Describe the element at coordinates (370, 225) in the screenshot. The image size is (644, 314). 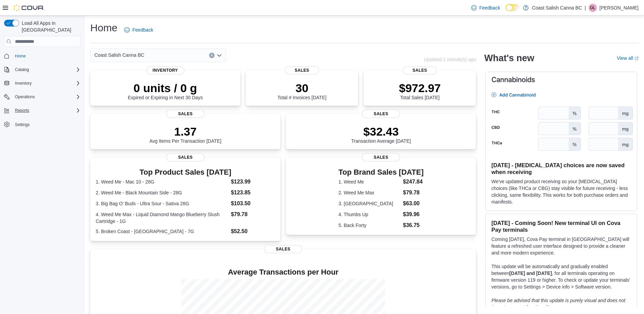
I see `dt: 5. Back Forty` at that location.